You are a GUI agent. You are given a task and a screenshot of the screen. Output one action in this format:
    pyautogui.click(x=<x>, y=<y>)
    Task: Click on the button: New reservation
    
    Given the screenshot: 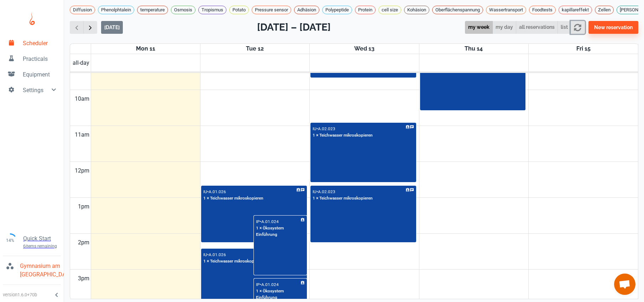 What is the action you would take?
    pyautogui.click(x=613, y=28)
    